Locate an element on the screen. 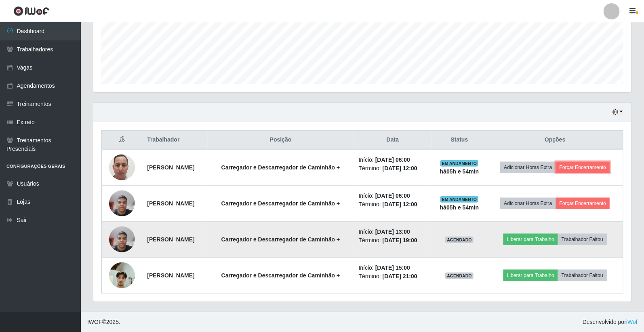  th: Data is located at coordinates (393, 140).